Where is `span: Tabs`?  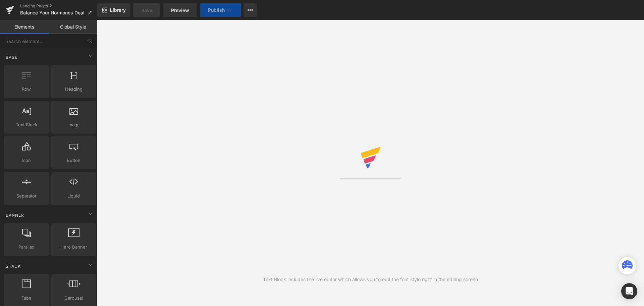
span: Tabs is located at coordinates (26, 298).